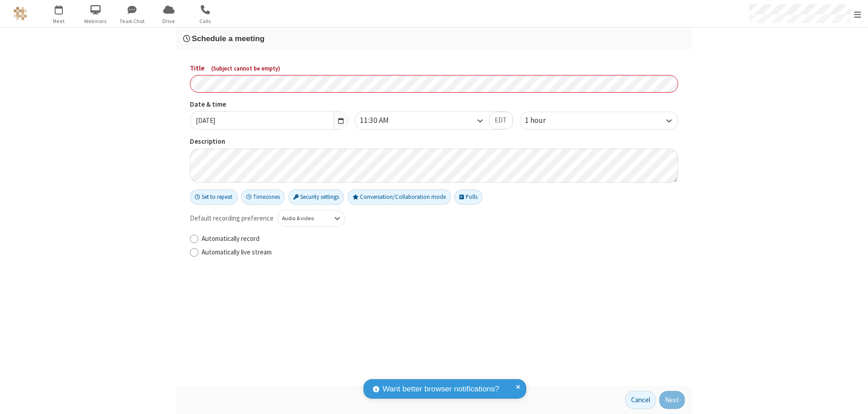 The height and width of the screenshot is (414, 868). Describe the element at coordinates (228, 38) in the screenshot. I see `span: Schedule a meeting` at that location.